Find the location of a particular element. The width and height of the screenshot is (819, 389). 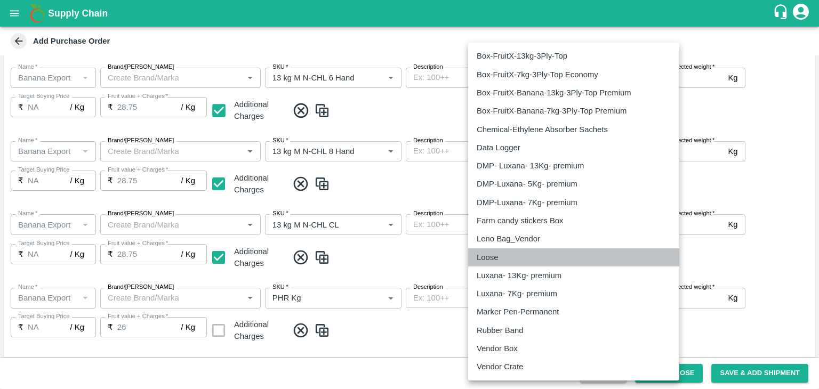

p: Data Logger is located at coordinates (499, 148).